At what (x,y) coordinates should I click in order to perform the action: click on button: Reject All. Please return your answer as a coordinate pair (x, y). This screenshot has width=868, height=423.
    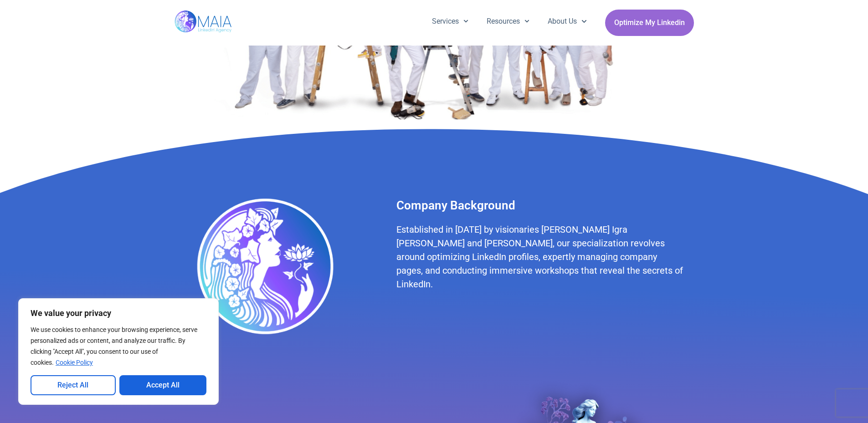
    Looking at the image, I should click on (73, 385).